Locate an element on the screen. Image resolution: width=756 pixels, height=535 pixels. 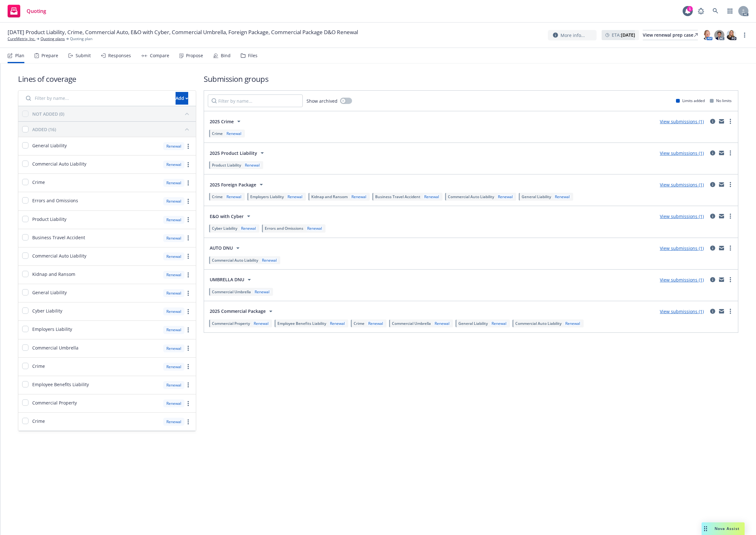
span: UMBRELLA DNU is located at coordinates (227, 279).